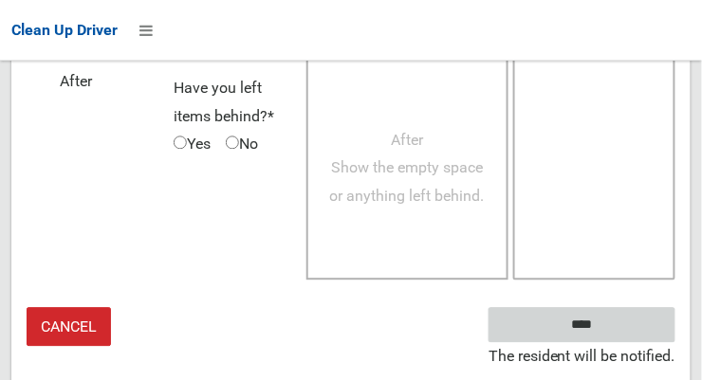 The width and height of the screenshot is (702, 380). Describe the element at coordinates (242, 144) in the screenshot. I see `span: No` at that location.